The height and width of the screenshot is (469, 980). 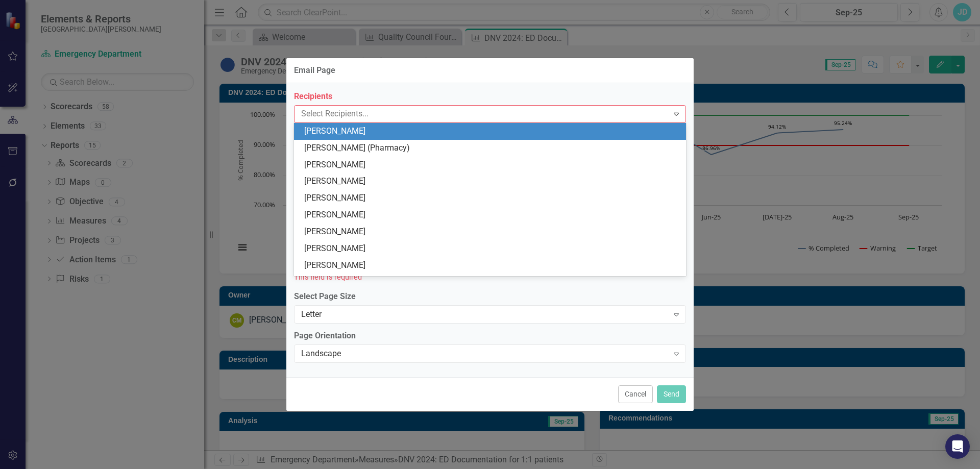 What do you see at coordinates (314, 71) in the screenshot?
I see `div: Email Page` at bounding box center [314, 71].